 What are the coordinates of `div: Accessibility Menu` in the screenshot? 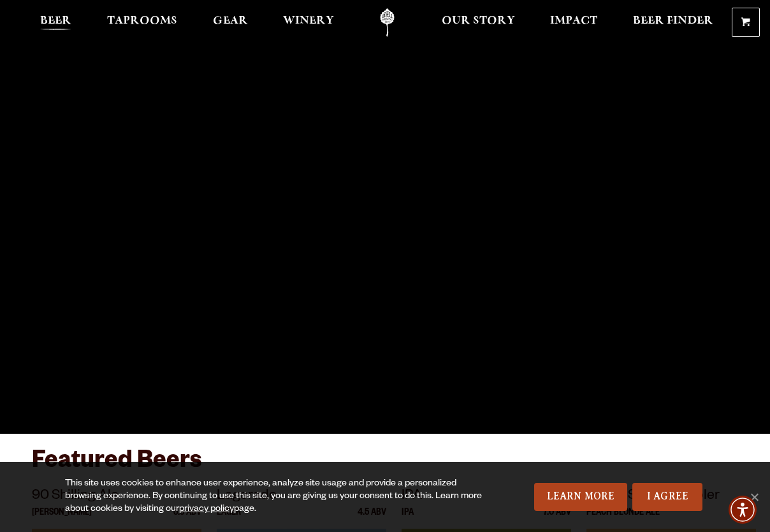 It's located at (743, 510).